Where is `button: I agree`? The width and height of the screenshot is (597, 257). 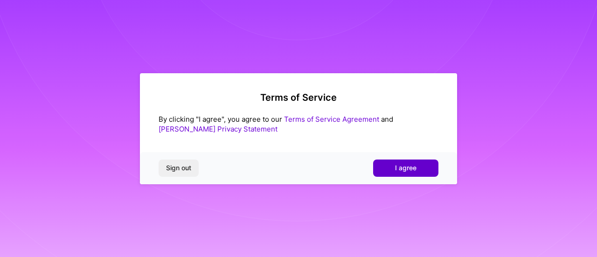 button: I agree is located at coordinates (406, 168).